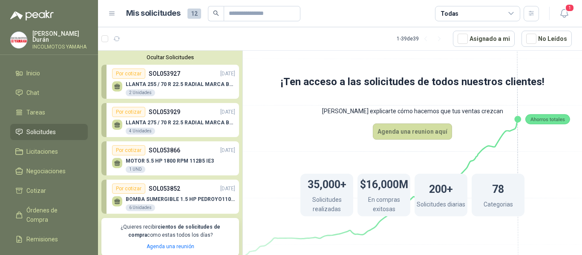 The image size is (582, 255). What do you see at coordinates (49, 113) in the screenshot?
I see `a: Tareas` at bounding box center [49, 113].